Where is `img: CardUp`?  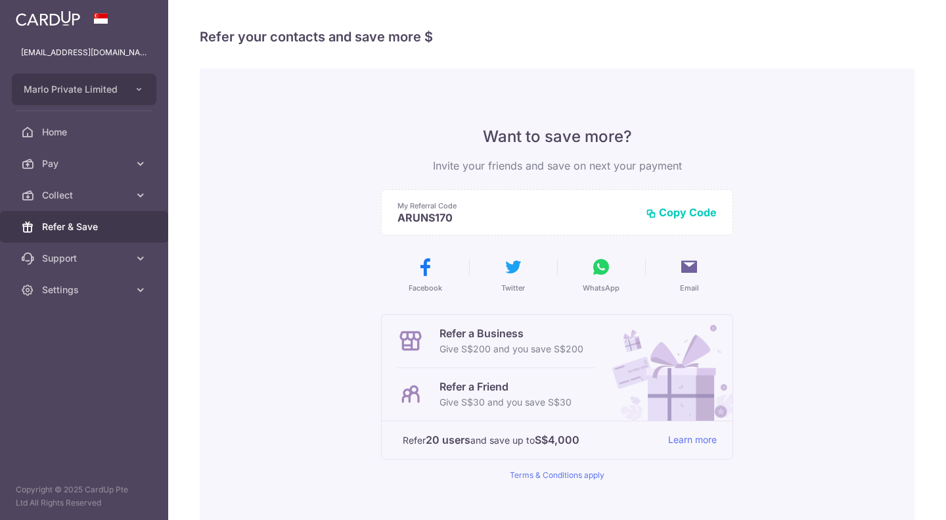 img: CardUp is located at coordinates (48, 18).